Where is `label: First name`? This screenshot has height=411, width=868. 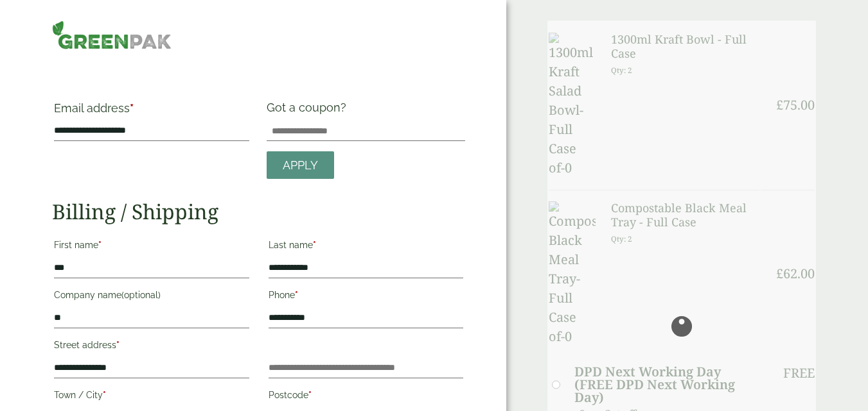 label: First name is located at coordinates (151, 247).